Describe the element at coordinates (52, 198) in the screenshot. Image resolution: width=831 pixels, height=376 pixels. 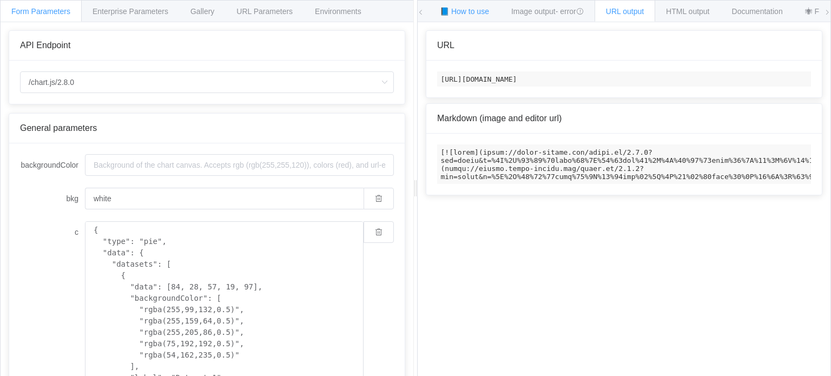
I see `label: bkg` at that location.